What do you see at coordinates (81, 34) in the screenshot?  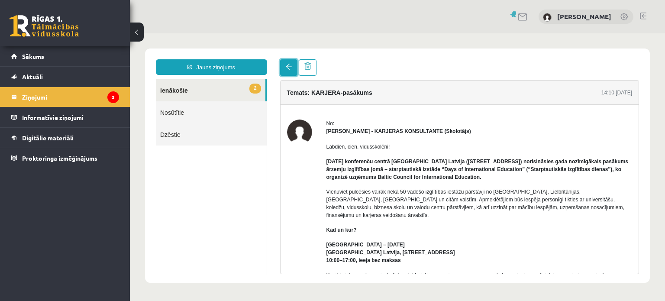 I see `a: Jauns ziņojums` at bounding box center [81, 34].